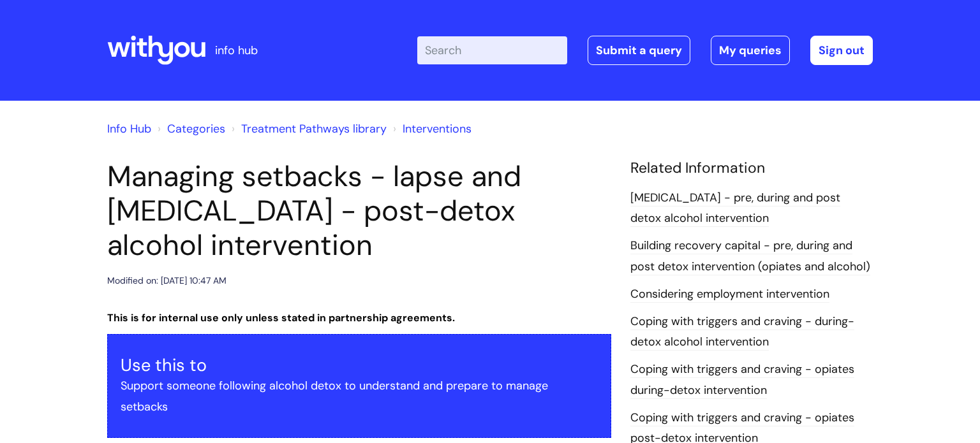  Describe the element at coordinates (730, 295) in the screenshot. I see `a: Considering employment intervention` at that location.